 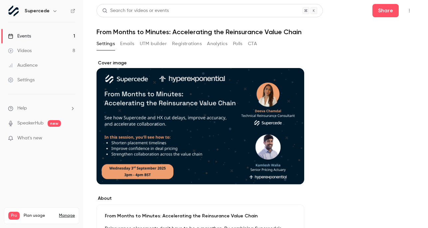 What do you see at coordinates (105, 44) in the screenshot?
I see `button: Settings` at bounding box center [105, 44].